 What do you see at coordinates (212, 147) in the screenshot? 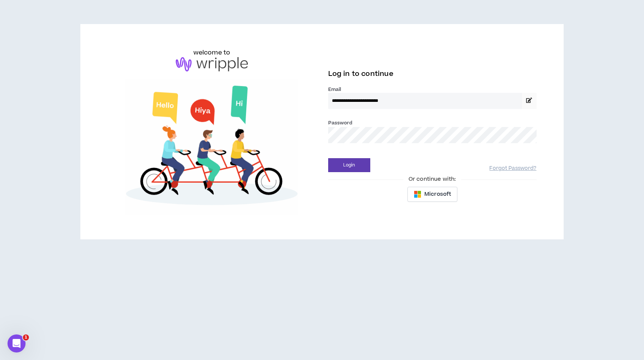
I see `img: Welcome to Wripple` at bounding box center [212, 147].